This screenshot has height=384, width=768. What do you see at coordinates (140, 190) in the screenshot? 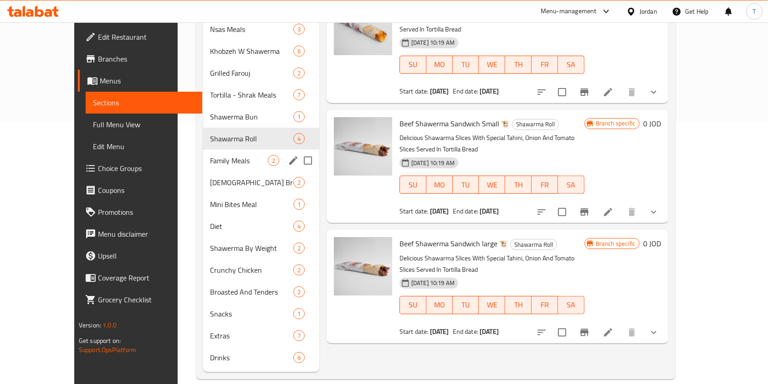
I see `a: Coupons` at bounding box center [140, 190].